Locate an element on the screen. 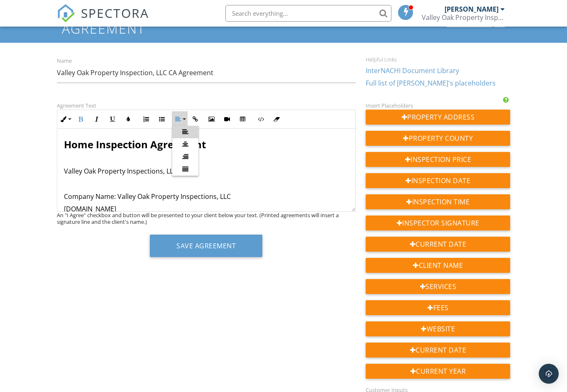  div: Agreements is located at coordinates (469, 21).